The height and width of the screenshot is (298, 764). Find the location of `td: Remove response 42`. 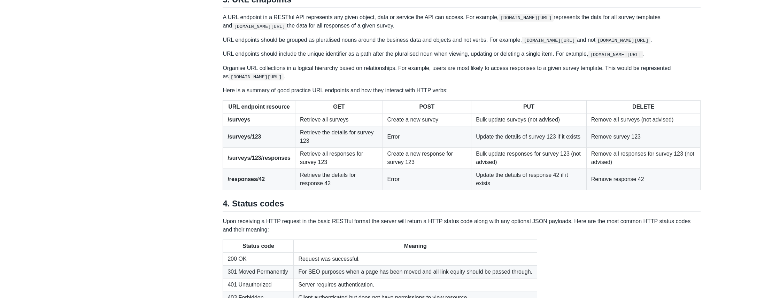

td: Remove response 42 is located at coordinates (643, 179).